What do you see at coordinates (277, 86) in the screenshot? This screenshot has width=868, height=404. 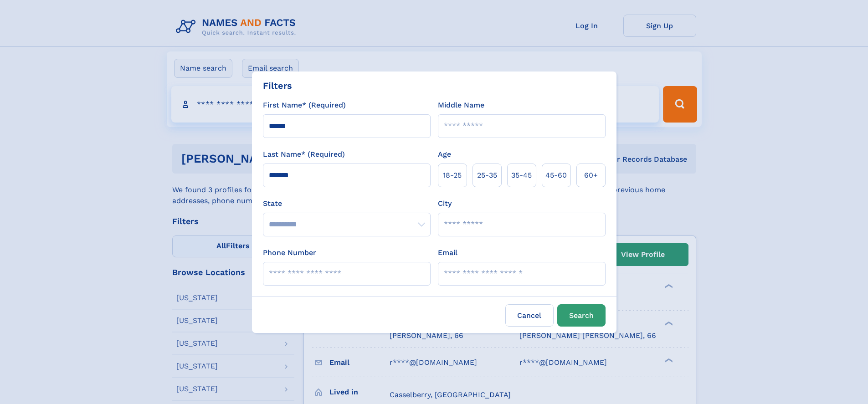 I see `div: Filters` at bounding box center [277, 86].